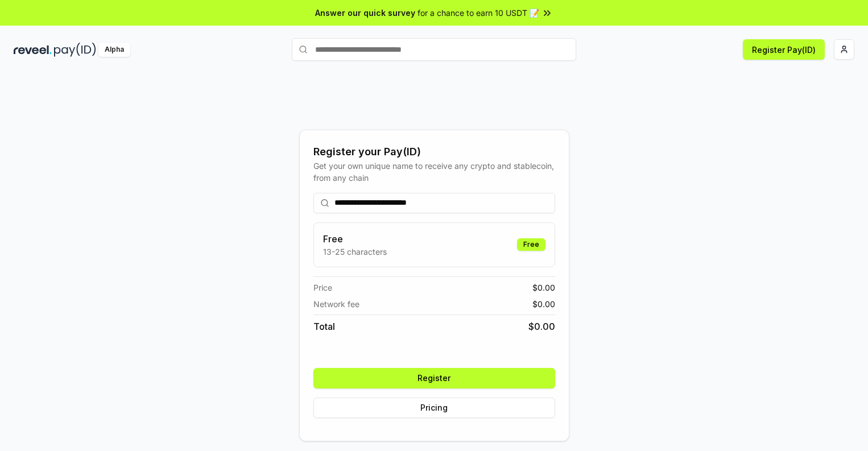  Describe the element at coordinates (784, 50) in the screenshot. I see `button: Register Pay(ID)` at that location.